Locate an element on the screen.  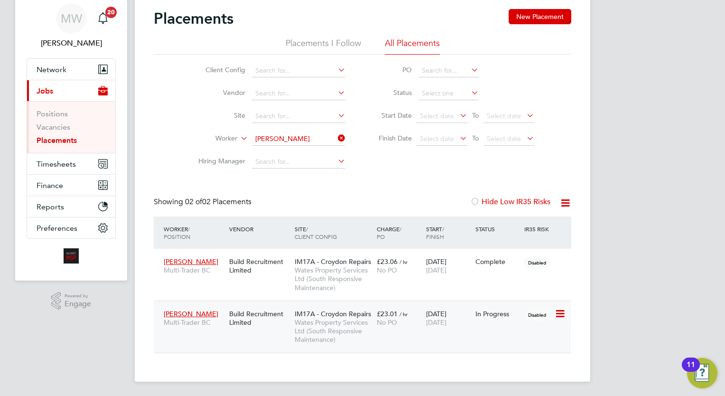
img: alliancemsp-logo-retina.png is located at coordinates (71, 256).